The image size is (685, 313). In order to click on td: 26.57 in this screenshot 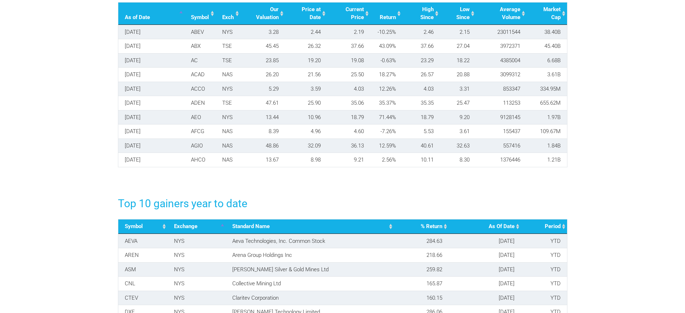, I will do `click(421, 74)`.